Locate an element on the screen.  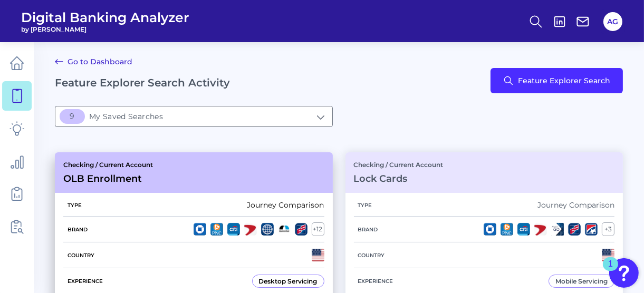
h2: Feature Explorer Search Activity is located at coordinates (143, 83).